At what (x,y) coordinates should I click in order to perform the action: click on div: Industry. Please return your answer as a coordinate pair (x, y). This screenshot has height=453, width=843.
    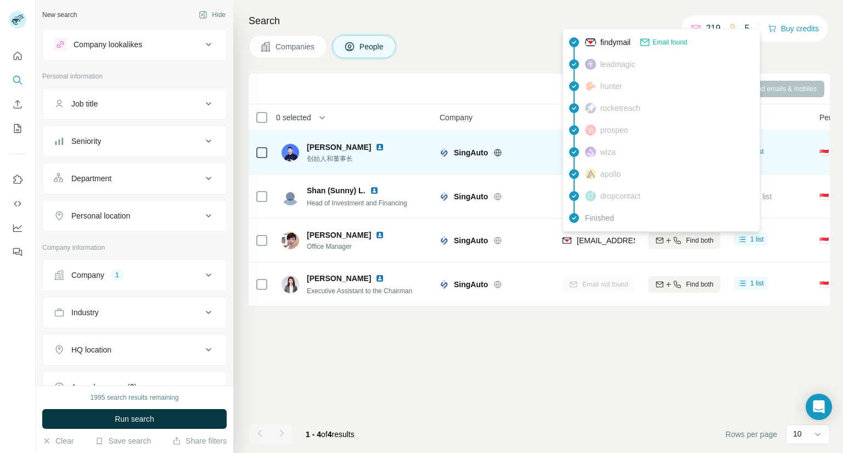
    Looking at the image, I should click on (85, 312).